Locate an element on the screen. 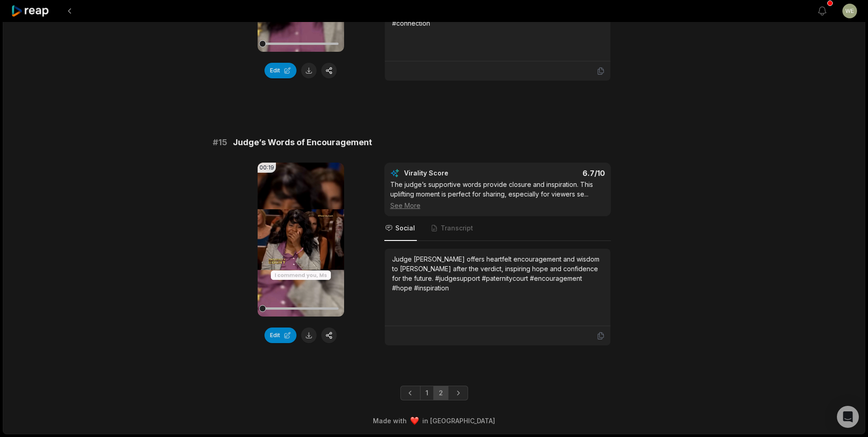 Image resolution: width=868 pixels, height=437 pixels. a: Next page is located at coordinates (458, 393).